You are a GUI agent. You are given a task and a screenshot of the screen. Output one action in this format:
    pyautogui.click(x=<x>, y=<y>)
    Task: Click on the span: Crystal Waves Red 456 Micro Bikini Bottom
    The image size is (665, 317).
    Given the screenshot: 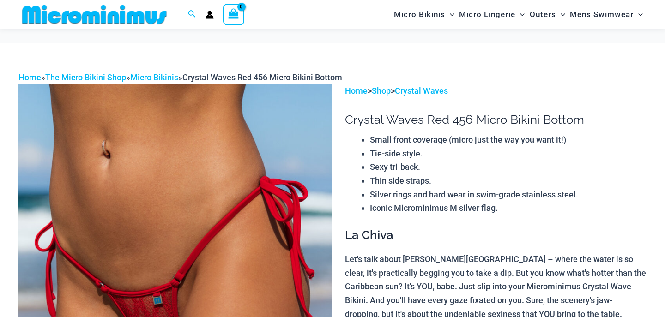 What is the action you would take?
    pyautogui.click(x=262, y=77)
    